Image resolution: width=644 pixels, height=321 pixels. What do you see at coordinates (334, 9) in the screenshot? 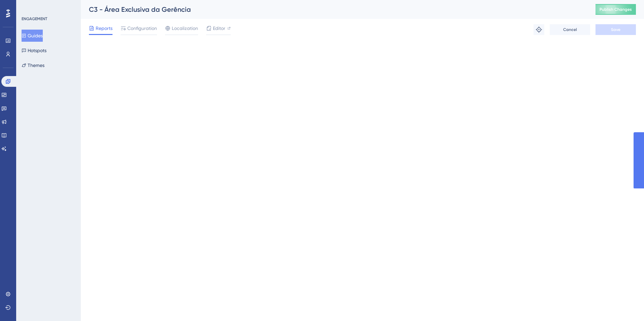
I see `div: C3 - Área Exclusiva da Gerência` at bounding box center [334, 9].